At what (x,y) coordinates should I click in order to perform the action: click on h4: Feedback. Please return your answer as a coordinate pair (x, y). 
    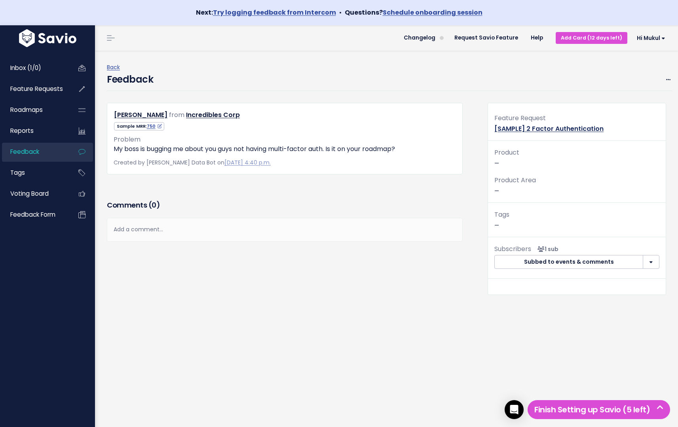
    Looking at the image, I should click on (130, 80).